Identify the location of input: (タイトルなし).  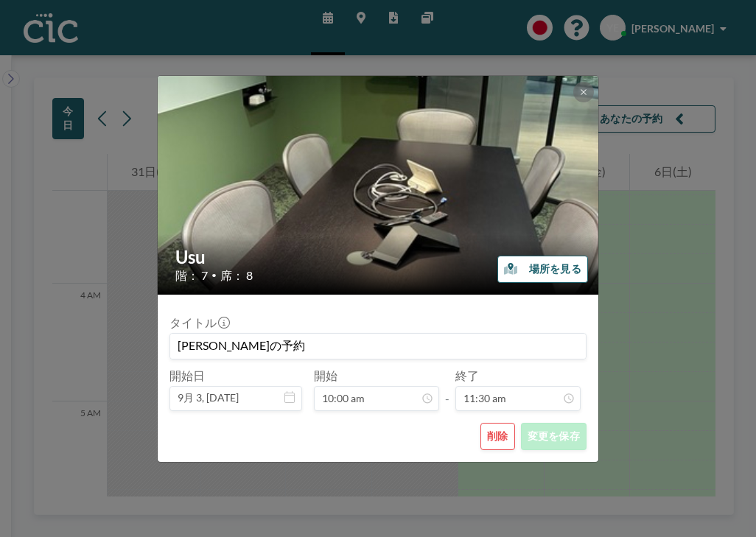
(378, 347).